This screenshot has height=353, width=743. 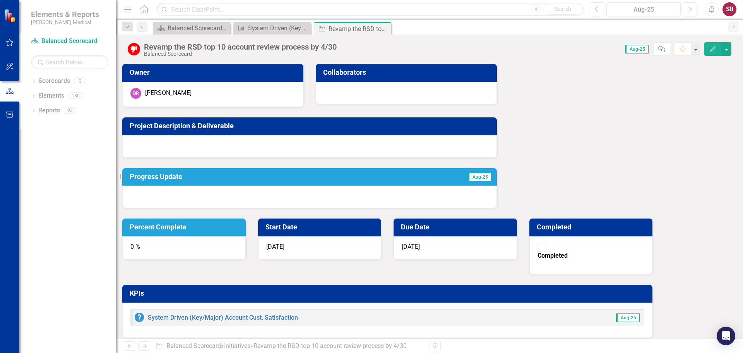 I want to click on div: System Driven (Key/Major) Account Cust. Satisfaction, so click(x=278, y=28).